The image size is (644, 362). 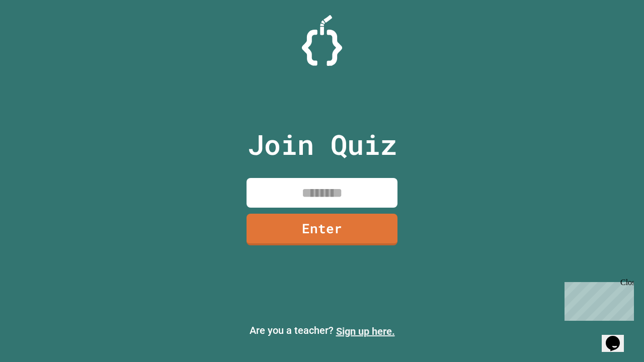 What do you see at coordinates (322, 144) in the screenshot?
I see `p: Join Quiz` at bounding box center [322, 144].